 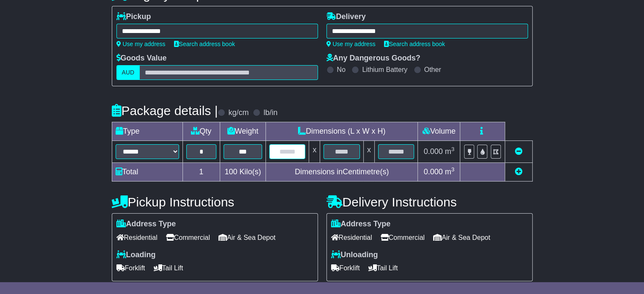 What do you see at coordinates (433, 69) in the screenshot?
I see `label: Other` at bounding box center [433, 69].